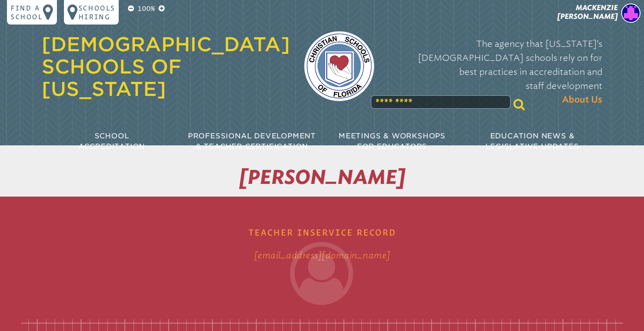 The height and width of the screenshot is (331, 644). I want to click on h1: Teacher Inservice Record, so click(322, 263).